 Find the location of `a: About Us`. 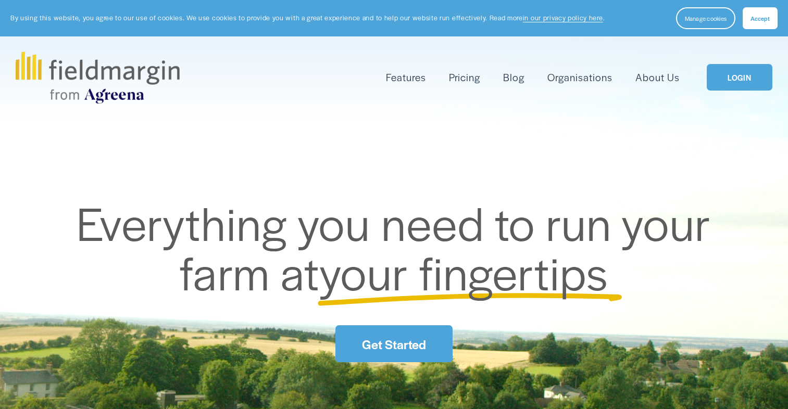

a: About Us is located at coordinates (657, 77).